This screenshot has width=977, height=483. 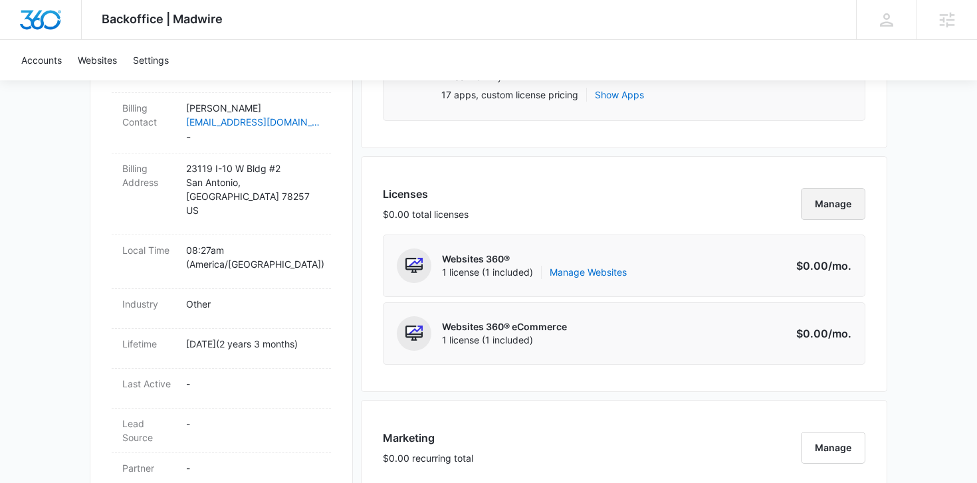 I want to click on dt: Billing Address, so click(x=149, y=176).